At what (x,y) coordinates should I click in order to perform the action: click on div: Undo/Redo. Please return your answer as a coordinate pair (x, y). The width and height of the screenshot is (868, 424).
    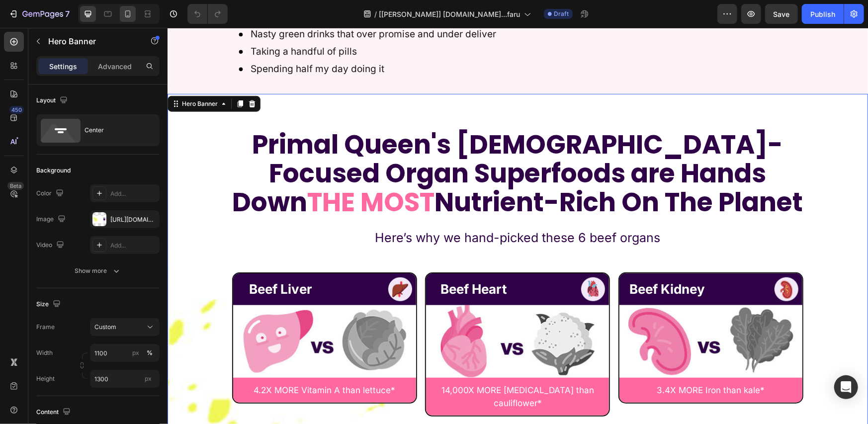
    Looking at the image, I should click on (207, 14).